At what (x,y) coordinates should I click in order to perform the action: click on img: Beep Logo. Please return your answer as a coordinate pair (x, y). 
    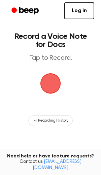
    Looking at the image, I should click on (51, 83).